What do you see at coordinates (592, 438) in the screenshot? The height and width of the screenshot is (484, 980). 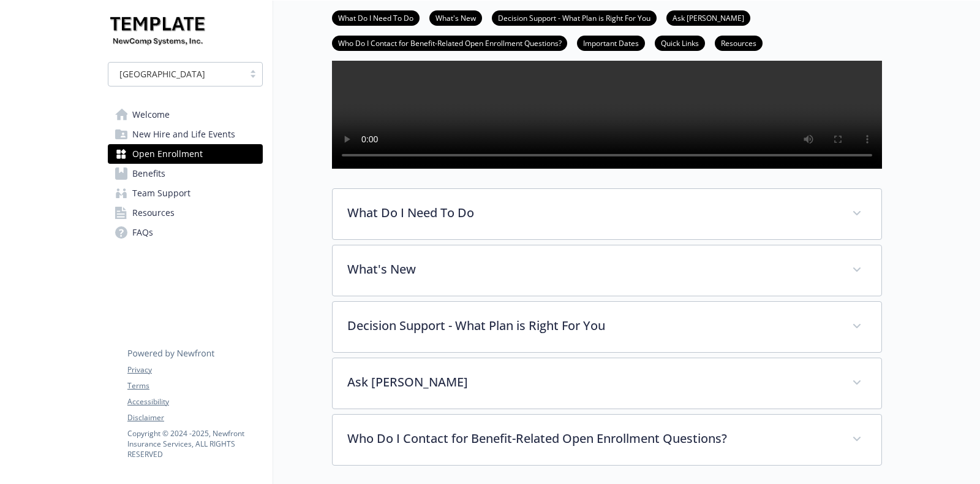 I see `p: Who Do I Contact for Benefit-Related Open Enrollment Questions?` at bounding box center [592, 438].